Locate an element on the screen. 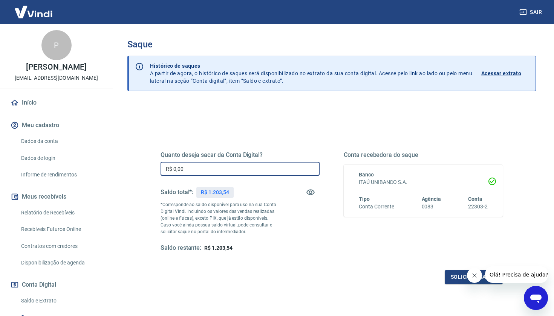 The width and height of the screenshot is (554, 316). button: Meu cadastro is located at coordinates (56, 125).